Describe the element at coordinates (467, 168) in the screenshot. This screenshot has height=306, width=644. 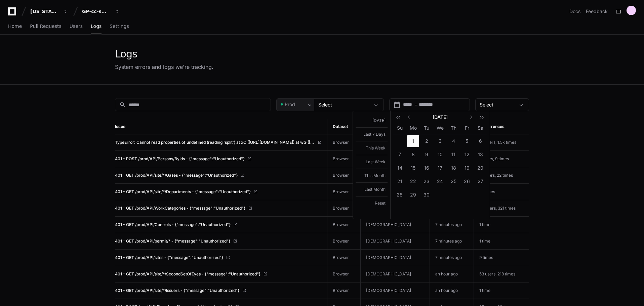
I see `span: 19` at that location.